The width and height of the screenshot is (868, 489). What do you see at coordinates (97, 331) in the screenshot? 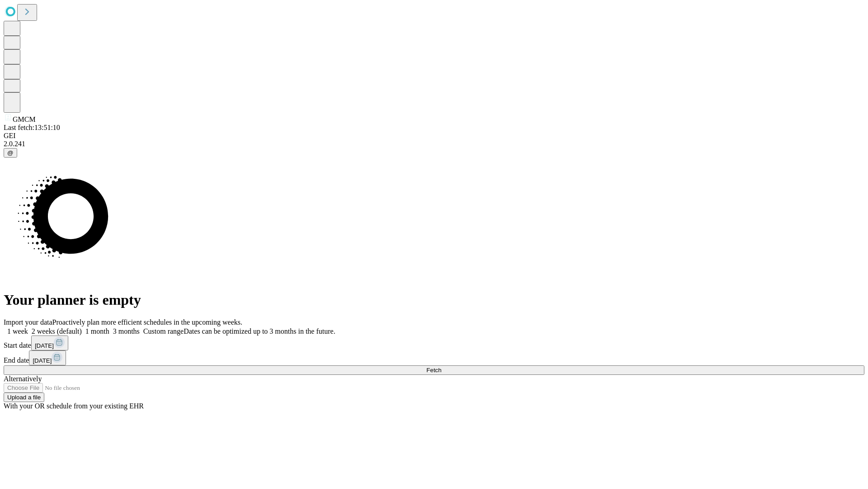
I see `span: 1 month` at bounding box center [97, 331].